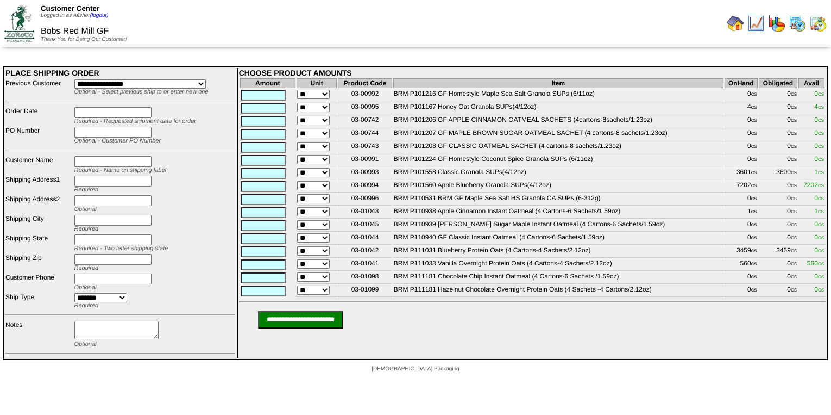  I want to click on td: 03-00996, so click(365, 199).